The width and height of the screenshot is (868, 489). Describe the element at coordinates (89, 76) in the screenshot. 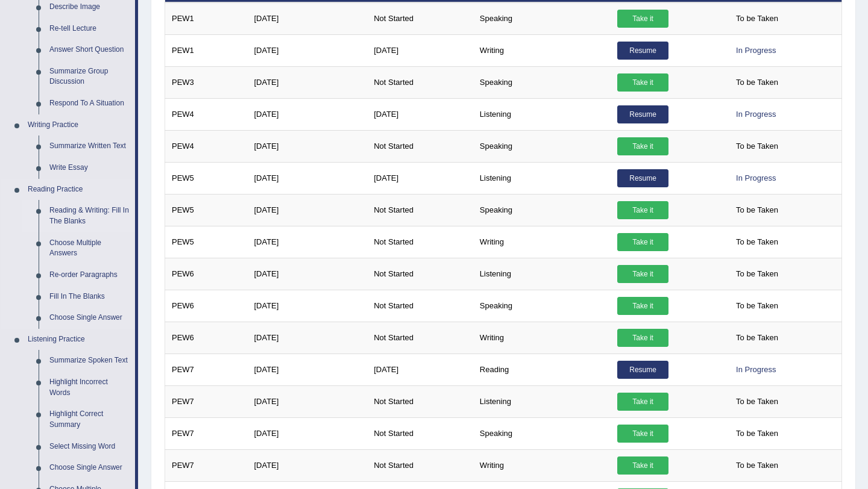

I see `a: Summarize Group Discussion` at that location.